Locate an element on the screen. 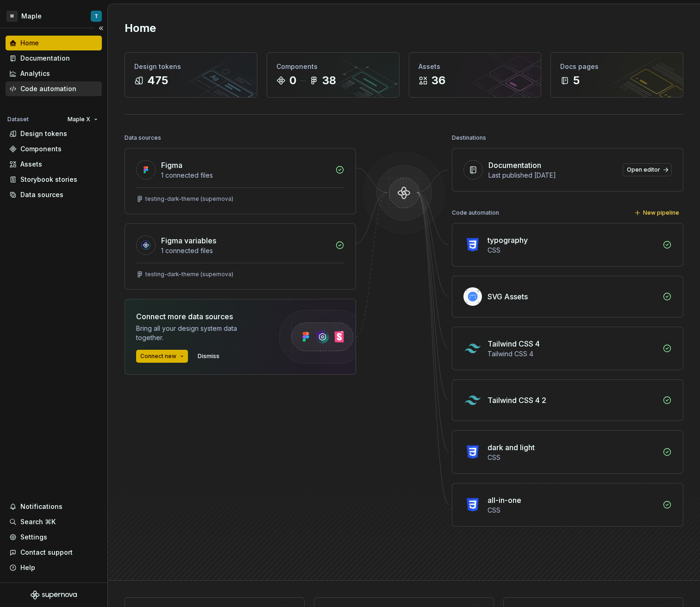 The width and height of the screenshot is (700, 607). div: Figma variables is located at coordinates (188, 240).